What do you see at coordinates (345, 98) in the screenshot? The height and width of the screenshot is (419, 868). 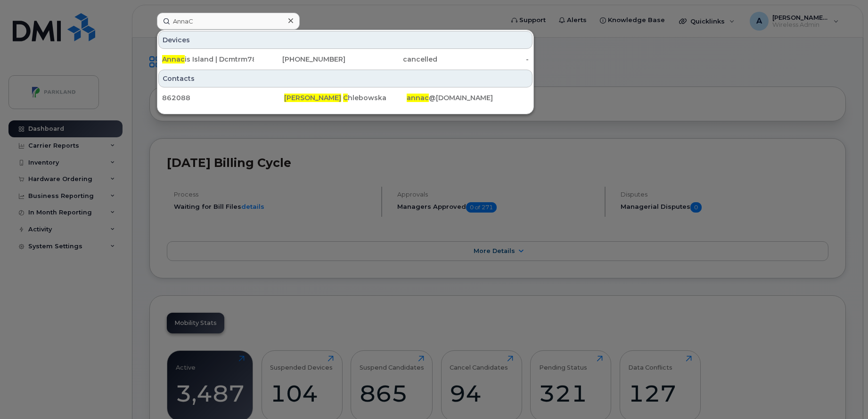 I see `span: C` at bounding box center [345, 98].